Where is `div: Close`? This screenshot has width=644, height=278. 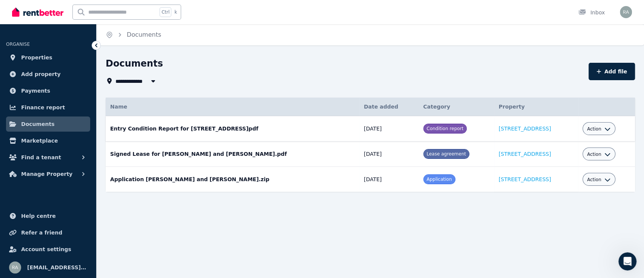
div: Close is located at coordinates (248, 10).